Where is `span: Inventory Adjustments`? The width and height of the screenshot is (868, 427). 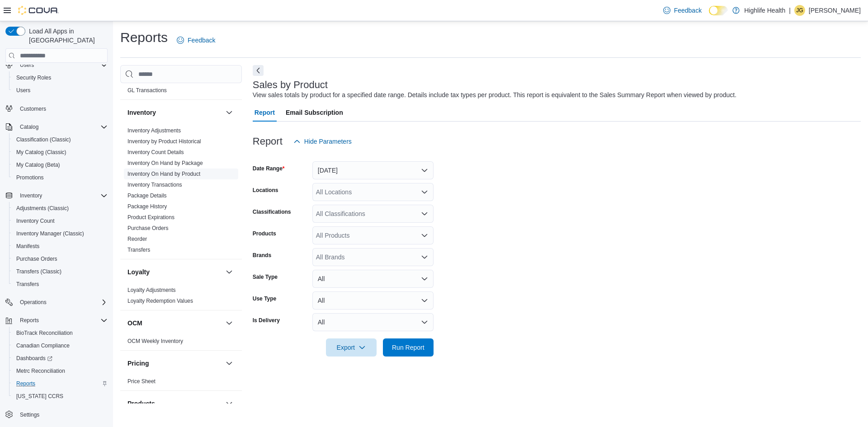
span: Inventory Adjustments is located at coordinates (154, 131).